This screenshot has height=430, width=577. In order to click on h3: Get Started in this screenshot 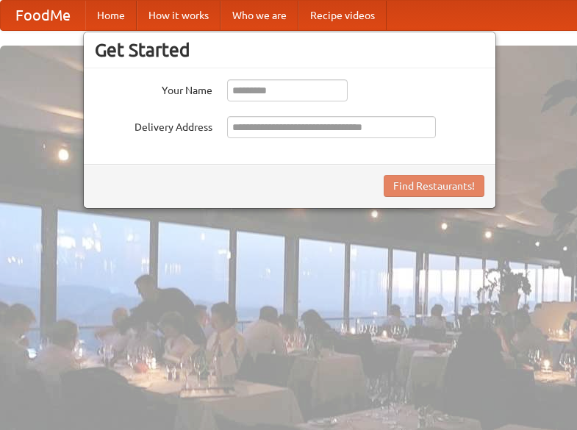, I will do `click(290, 50)`.